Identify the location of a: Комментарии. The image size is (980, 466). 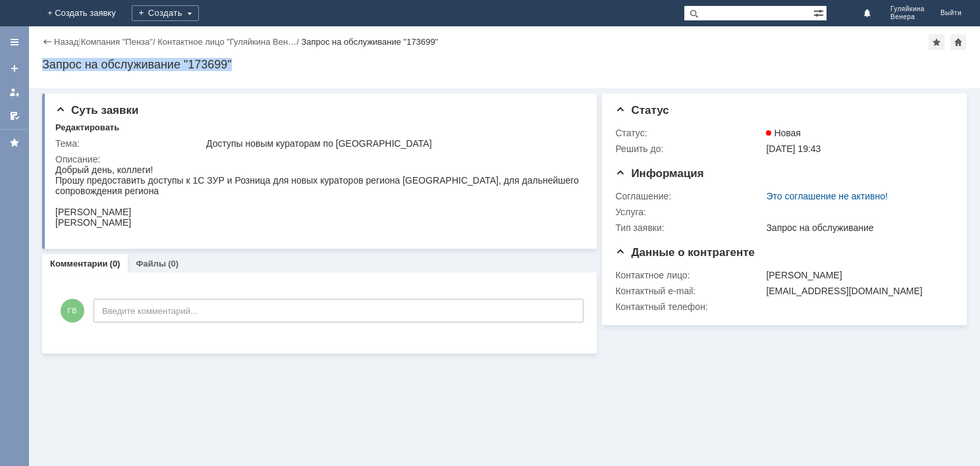
(79, 264).